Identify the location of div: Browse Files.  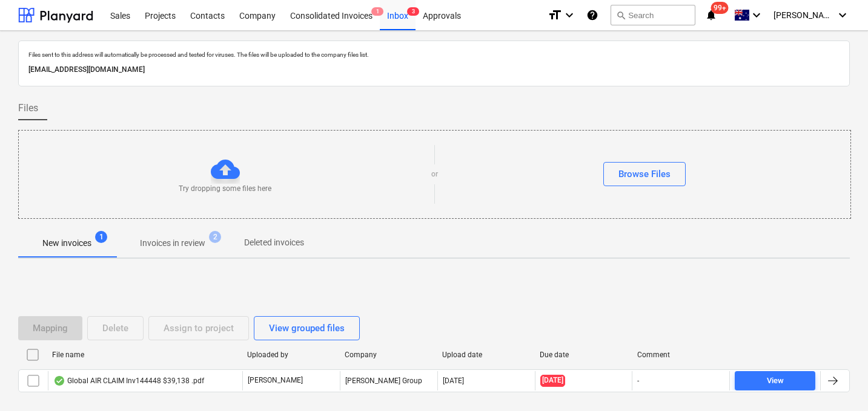
(644, 174).